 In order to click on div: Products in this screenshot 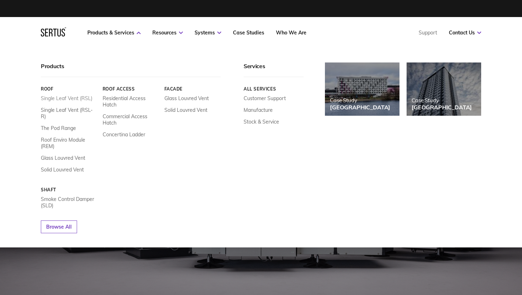, I will do `click(131, 70)`.